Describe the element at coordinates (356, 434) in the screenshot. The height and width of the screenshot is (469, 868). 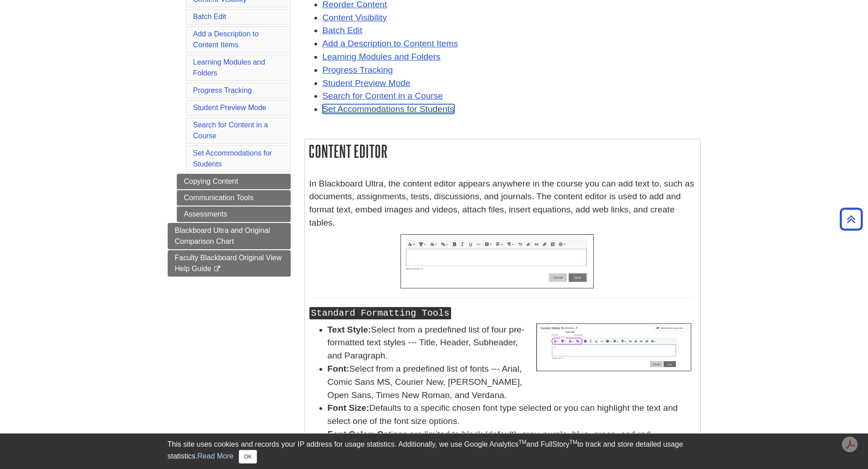
I see `strong: Font Color: O` at that location.